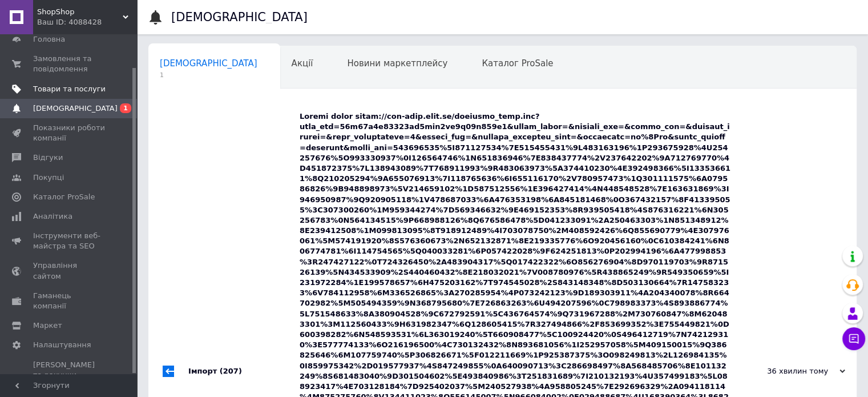  What do you see at coordinates (302, 64) in the screenshot?
I see `span: Акції` at bounding box center [302, 64].